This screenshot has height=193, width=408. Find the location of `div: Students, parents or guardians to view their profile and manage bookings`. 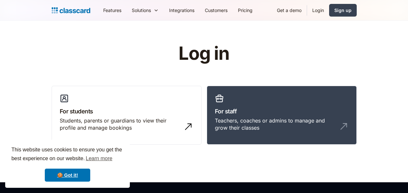

div: Students, parents or guardians to view their profile and manage bookings is located at coordinates (120, 124).